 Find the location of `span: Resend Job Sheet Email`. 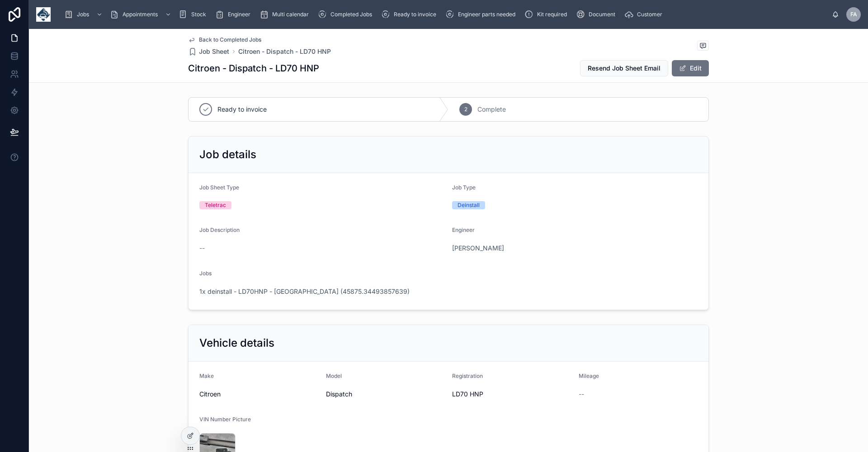

span: Resend Job Sheet Email is located at coordinates (624, 68).